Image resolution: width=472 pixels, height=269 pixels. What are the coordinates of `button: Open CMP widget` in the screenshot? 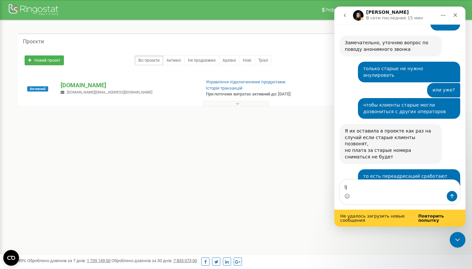 It's located at (11, 258).